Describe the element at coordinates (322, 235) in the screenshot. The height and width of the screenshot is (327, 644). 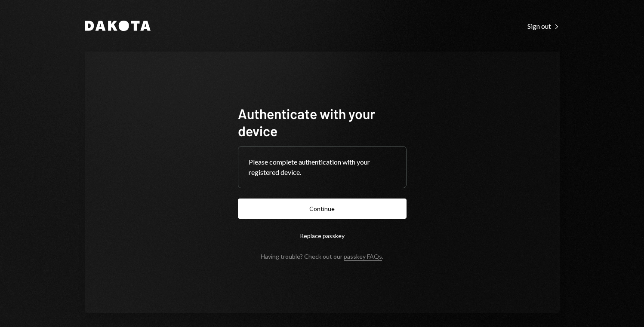
I see `button: Replace passkey` at that location.